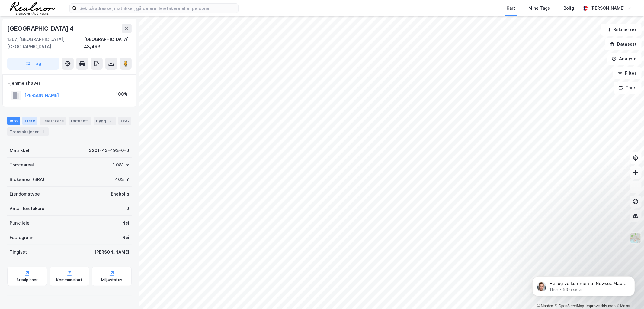  What do you see at coordinates (26, 208) in the screenshot?
I see `div: Antall leietakere` at bounding box center [26, 208].